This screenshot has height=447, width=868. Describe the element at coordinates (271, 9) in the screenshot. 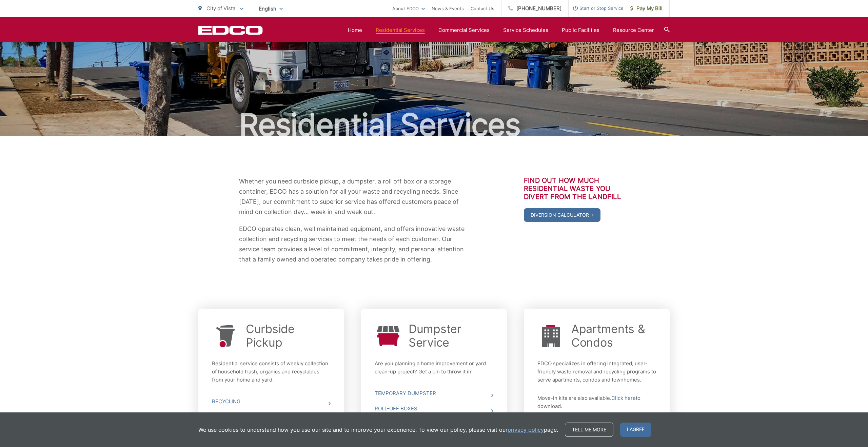

I see `span: English` at that location.